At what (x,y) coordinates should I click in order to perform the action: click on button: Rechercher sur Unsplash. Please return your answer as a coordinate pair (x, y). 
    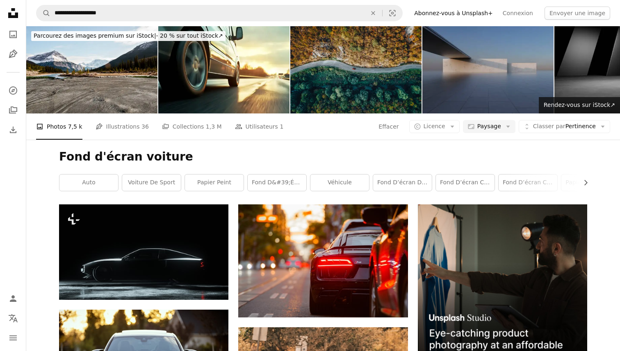
    Looking at the image, I should click on (43, 13).